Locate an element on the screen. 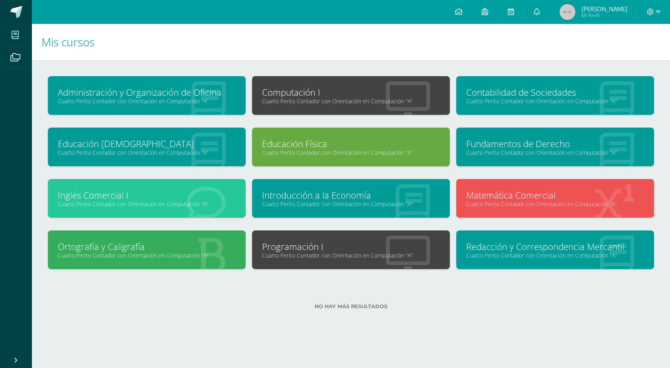  a: Computación I is located at coordinates (351, 92).